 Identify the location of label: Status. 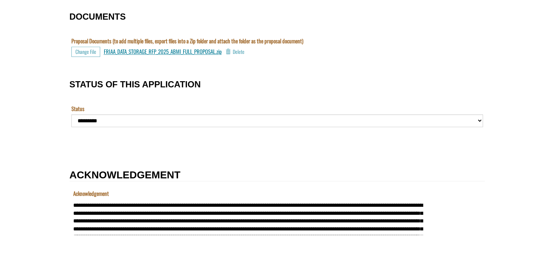
(78, 109).